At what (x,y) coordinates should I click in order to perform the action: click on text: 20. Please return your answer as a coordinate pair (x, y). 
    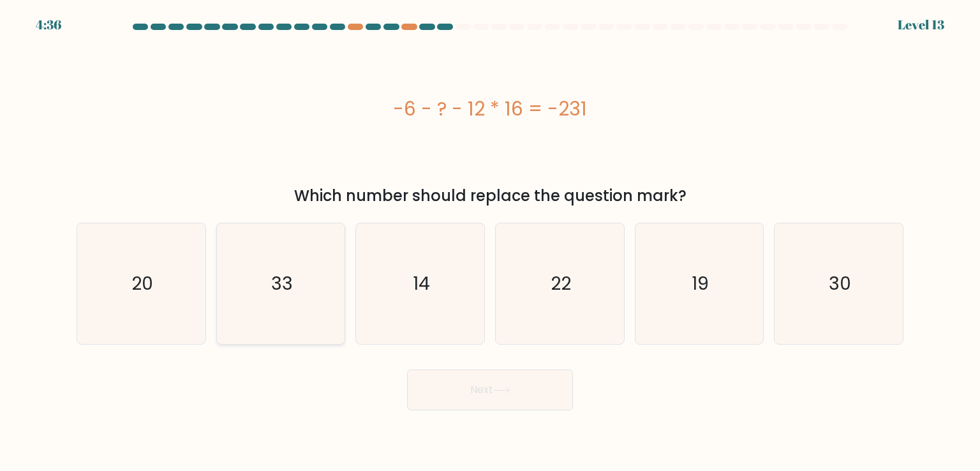
    Looking at the image, I should click on (142, 283).